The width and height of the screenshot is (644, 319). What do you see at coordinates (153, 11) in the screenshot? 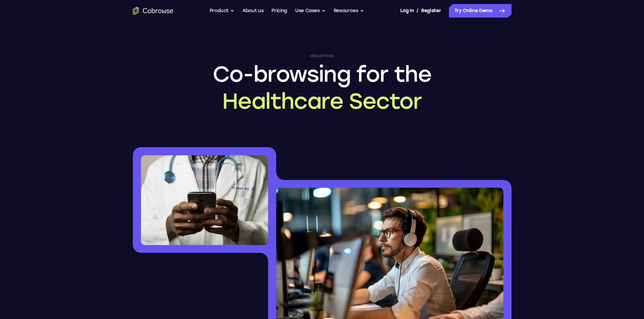
I see `a: Go to the home page` at bounding box center [153, 11].